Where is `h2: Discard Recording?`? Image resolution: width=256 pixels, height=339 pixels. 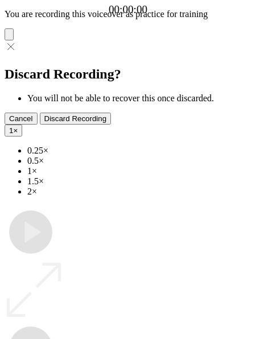
h2: Discard Recording? is located at coordinates (128, 74).